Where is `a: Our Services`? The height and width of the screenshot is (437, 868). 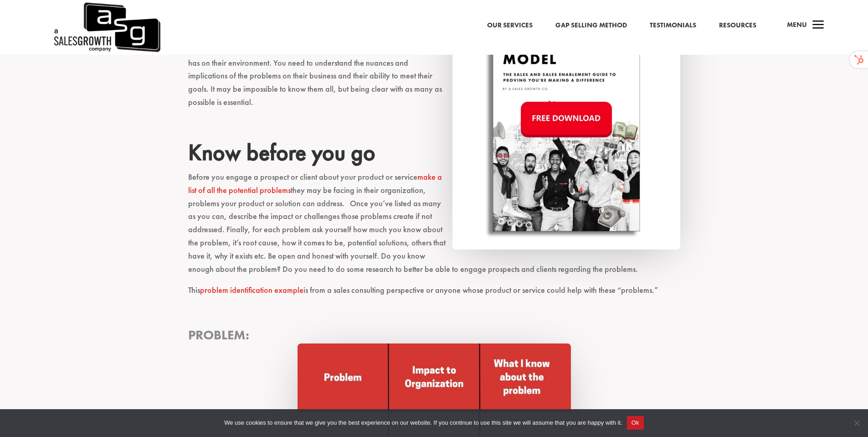 a: Our Services is located at coordinates (510, 26).